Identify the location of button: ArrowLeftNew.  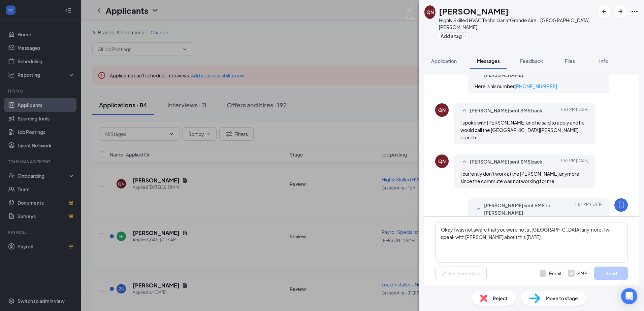
(604, 12).